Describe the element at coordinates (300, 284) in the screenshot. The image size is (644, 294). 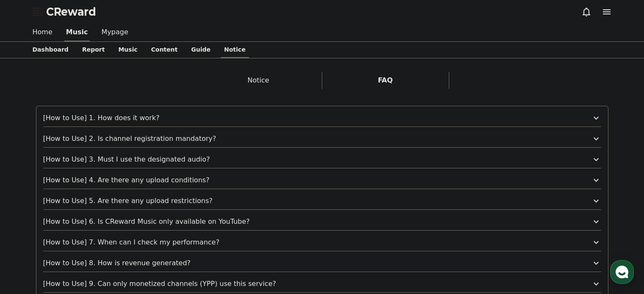
I see `p: [How to Use] 9. Can only monetized channels (YPP) use this service?` at that location.